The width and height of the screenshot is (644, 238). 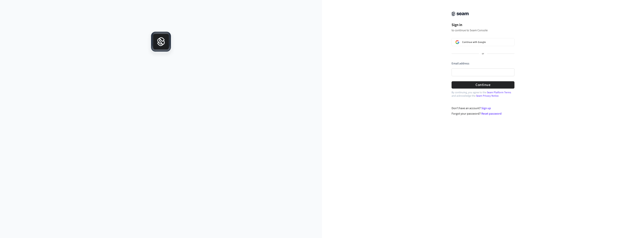 I want to click on a: Sign up, so click(x=486, y=108).